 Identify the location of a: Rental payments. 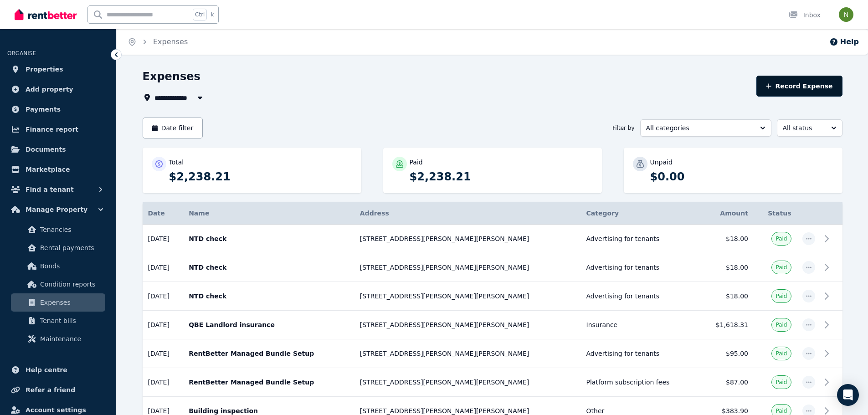
(58, 248).